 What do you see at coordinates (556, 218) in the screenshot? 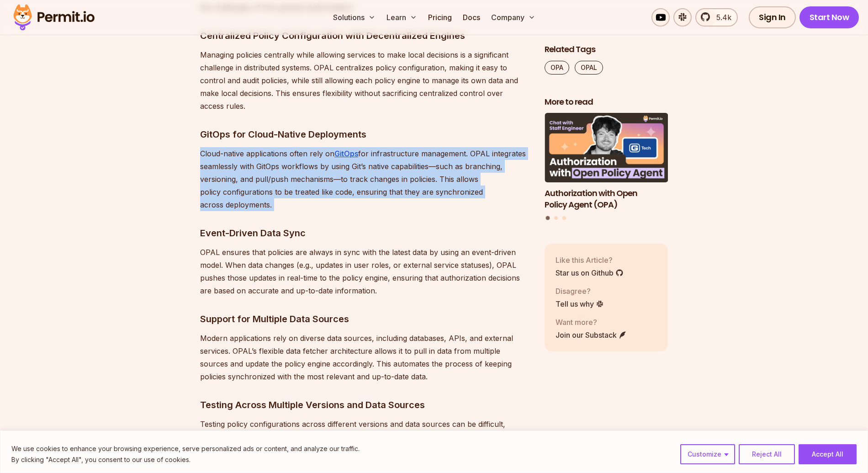
I see `button: Go to slide 2` at bounding box center [556, 218].